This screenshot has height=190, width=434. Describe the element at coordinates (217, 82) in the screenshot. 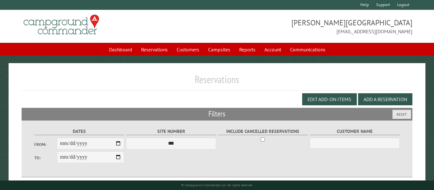

I see `h1: Reservations` at that location.